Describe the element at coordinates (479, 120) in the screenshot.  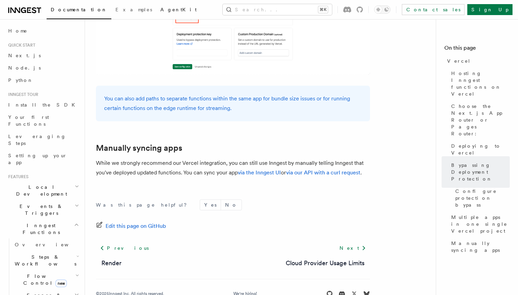
I see `a: Choose the Next.js App Router or Pages Router:` at that location.